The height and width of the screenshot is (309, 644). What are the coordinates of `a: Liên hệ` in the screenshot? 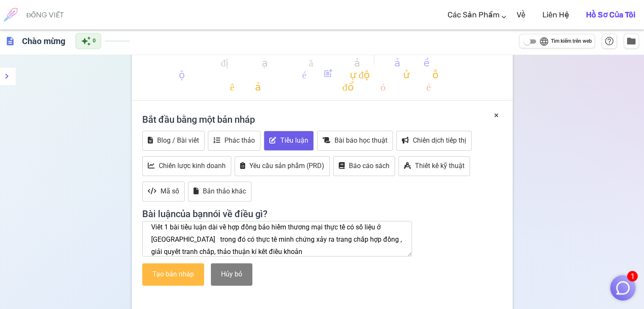 It's located at (555, 15).